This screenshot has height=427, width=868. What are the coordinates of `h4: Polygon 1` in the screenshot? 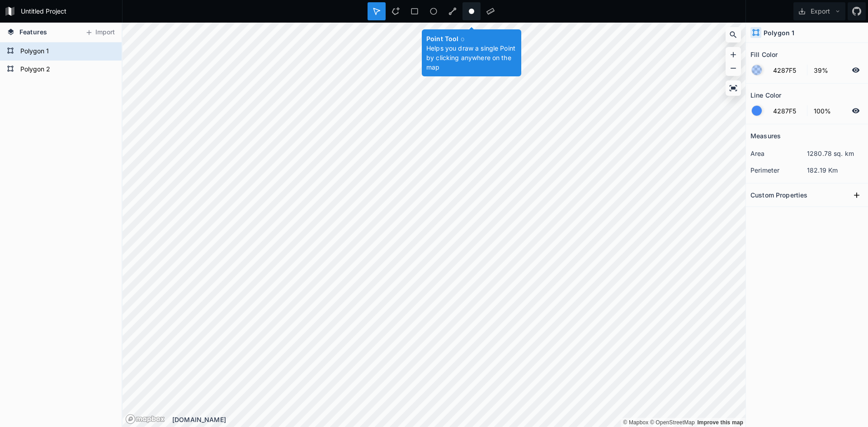 It's located at (779, 32).